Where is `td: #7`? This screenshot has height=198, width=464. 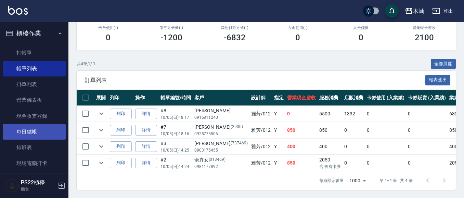
td: #7 is located at coordinates (175, 130).